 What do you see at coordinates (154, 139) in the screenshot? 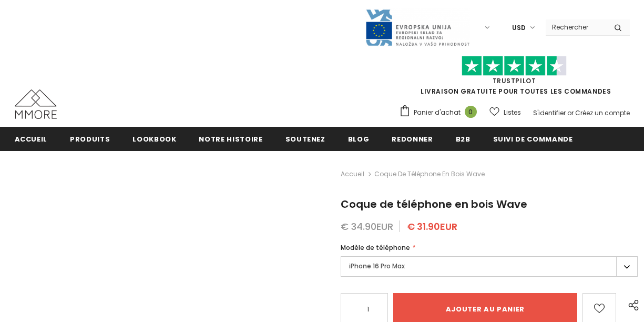
I see `span: Lookbook` at bounding box center [154, 139].